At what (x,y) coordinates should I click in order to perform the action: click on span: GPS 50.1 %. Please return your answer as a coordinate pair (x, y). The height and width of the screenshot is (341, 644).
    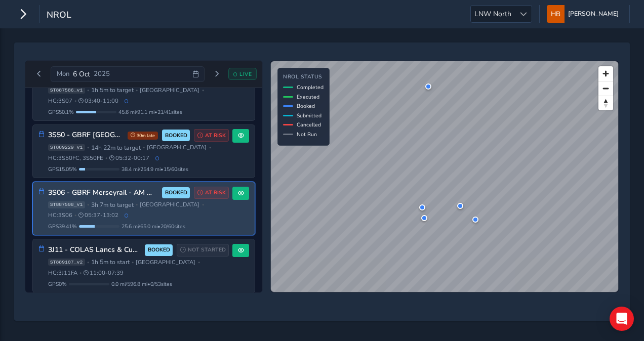
    Looking at the image, I should click on (61, 112).